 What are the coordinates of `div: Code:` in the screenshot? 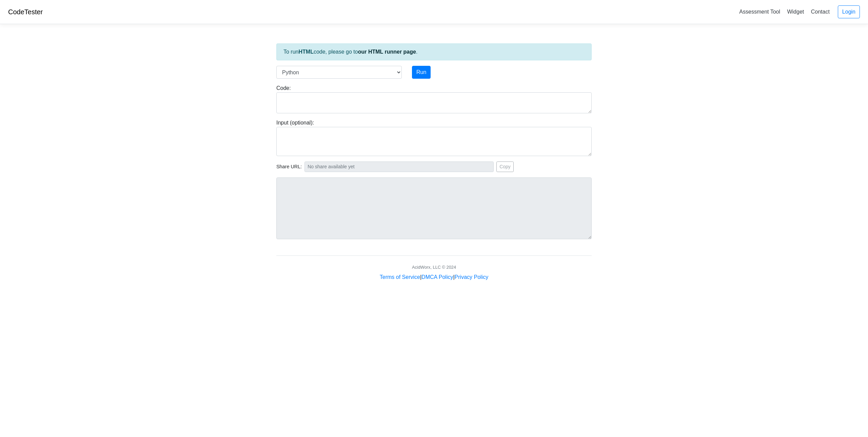 It's located at (434, 99).